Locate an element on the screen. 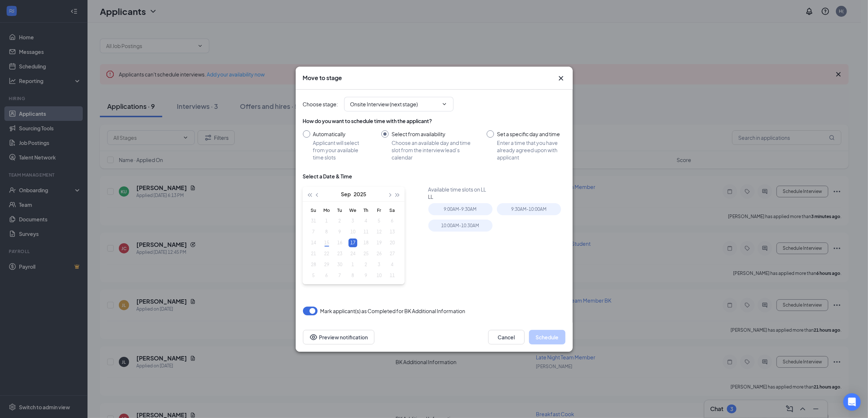 Image resolution: width=868 pixels, height=418 pixels. th: Tu is located at coordinates (339, 210).